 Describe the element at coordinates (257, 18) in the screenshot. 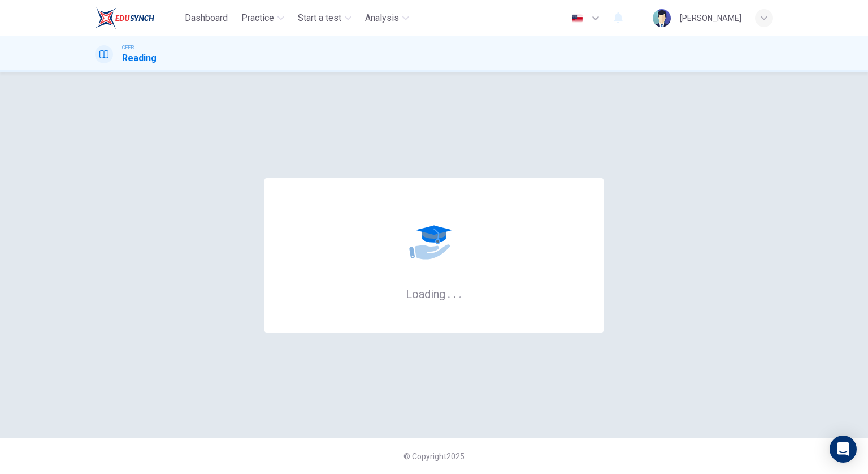

I see `span: Practice` at that location.